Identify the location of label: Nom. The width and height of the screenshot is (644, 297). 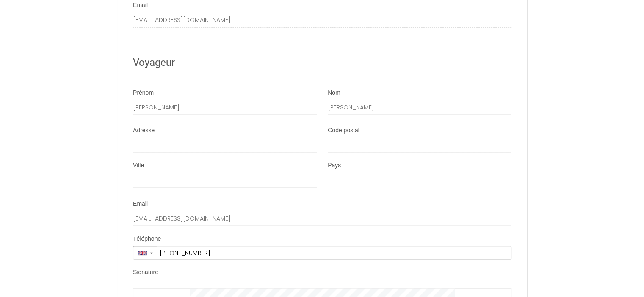
(334, 93).